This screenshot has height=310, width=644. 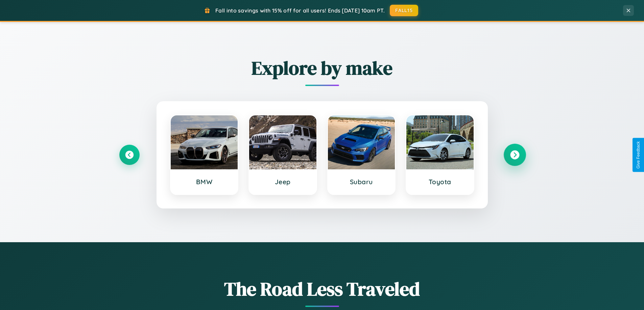 What do you see at coordinates (322, 68) in the screenshot?
I see `h2: Explore by make` at bounding box center [322, 68].